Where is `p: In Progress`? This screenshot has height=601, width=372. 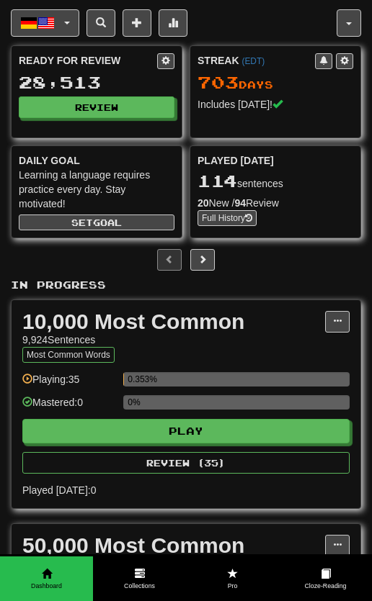
p: In Progress is located at coordinates (186, 285).